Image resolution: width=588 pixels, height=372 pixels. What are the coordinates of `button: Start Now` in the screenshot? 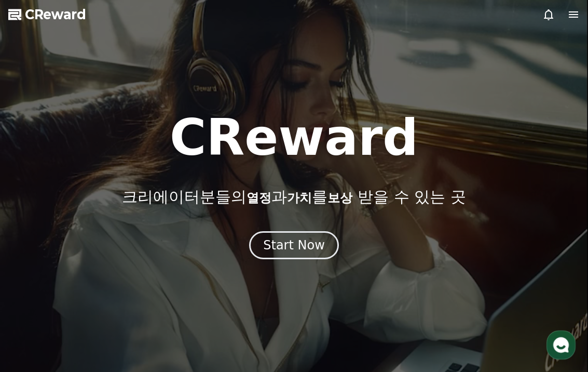 It's located at (294, 245).